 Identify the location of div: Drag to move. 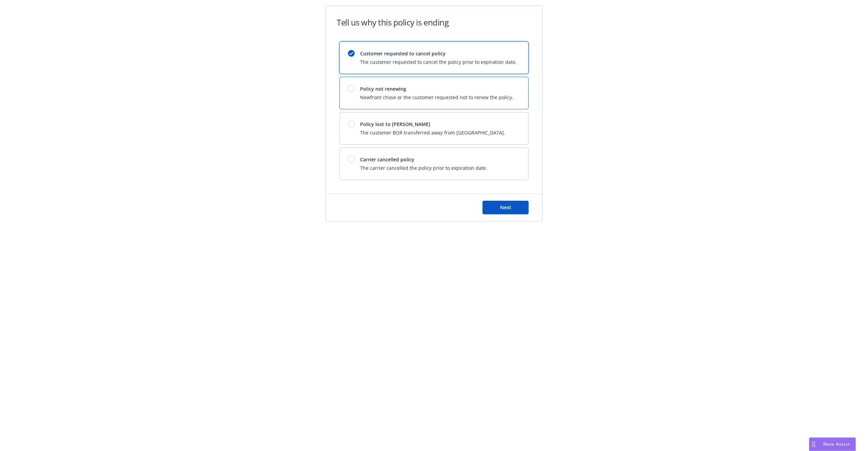
(813, 444).